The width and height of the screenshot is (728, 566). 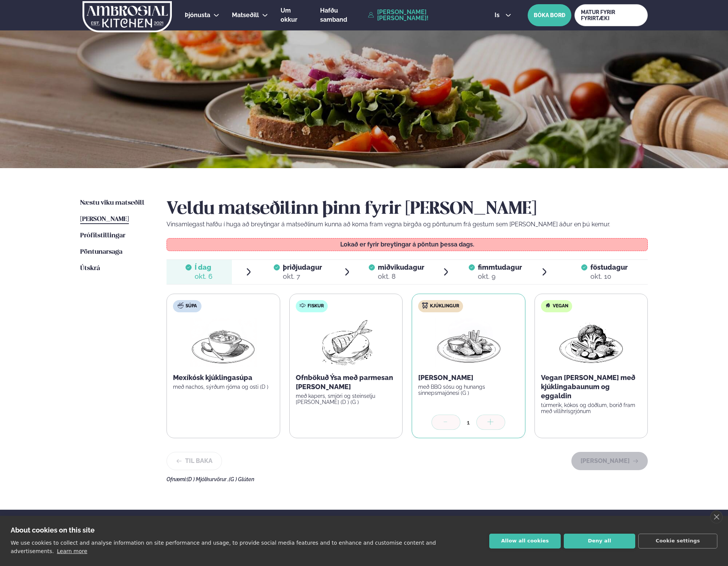 I want to click on a: Learn more, so click(x=72, y=551).